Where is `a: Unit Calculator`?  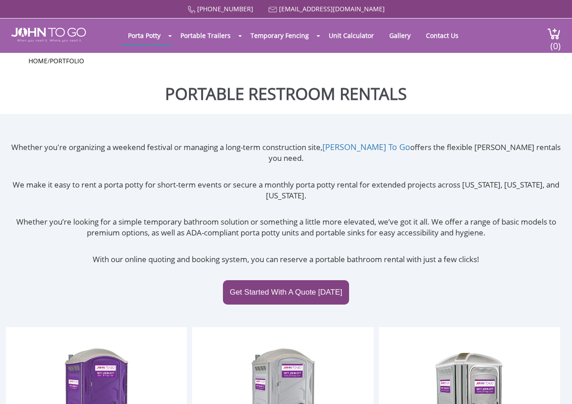 a: Unit Calculator is located at coordinates (351, 35).